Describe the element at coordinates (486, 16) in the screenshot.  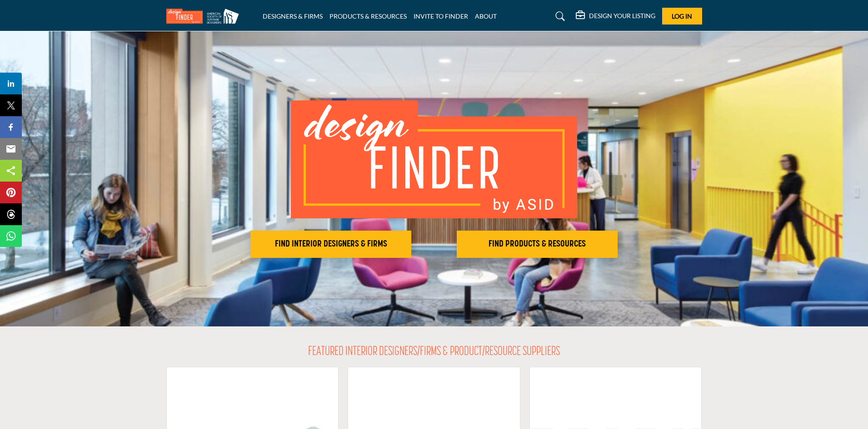
I see `a: ABOUT` at that location.